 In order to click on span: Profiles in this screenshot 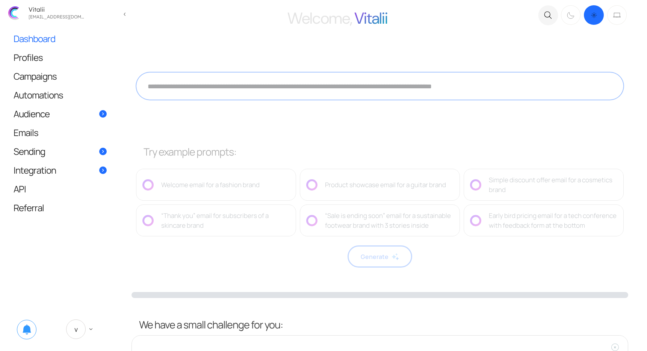, I will do `click(28, 57)`.